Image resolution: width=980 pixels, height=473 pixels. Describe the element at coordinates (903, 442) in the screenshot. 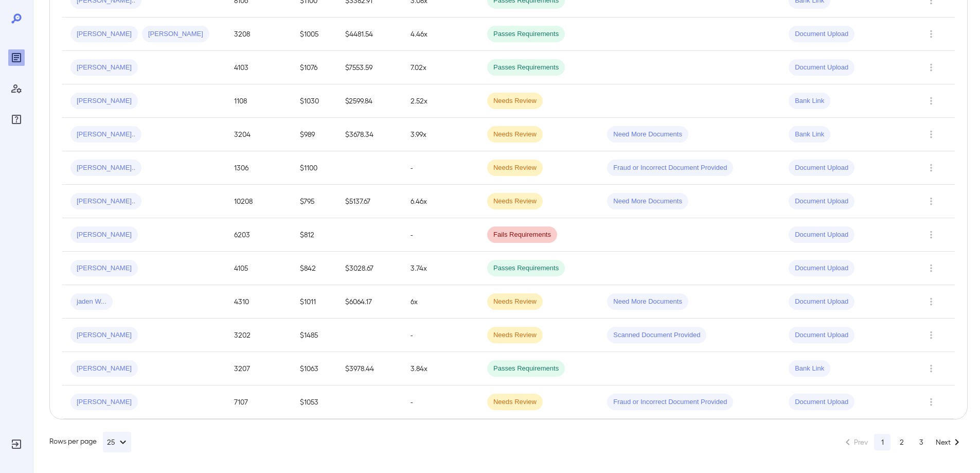

I see `nav: pagination navigation` at that location.